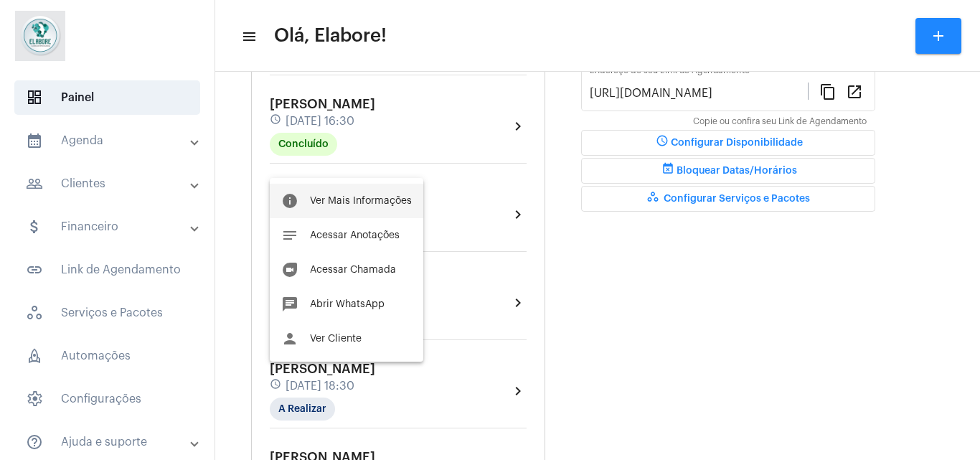 The height and width of the screenshot is (460, 980). Describe the element at coordinates (336, 339) in the screenshot. I see `span: Ver Cliente` at that location.